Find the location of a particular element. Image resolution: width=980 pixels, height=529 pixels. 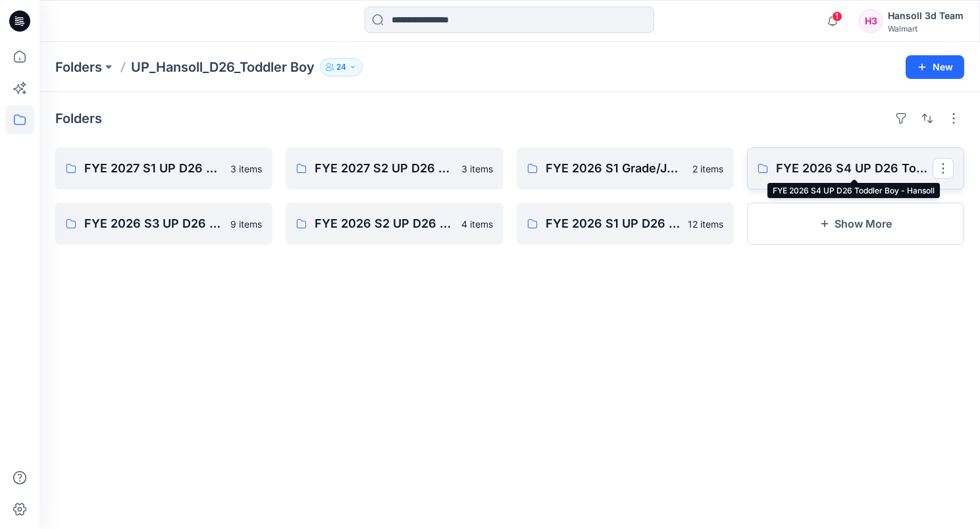

button: New is located at coordinates (934, 67).